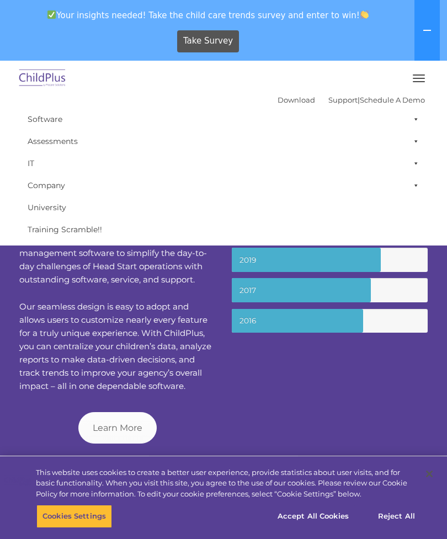  Describe the element at coordinates (396, 517) in the screenshot. I see `button: Reject All` at that location.